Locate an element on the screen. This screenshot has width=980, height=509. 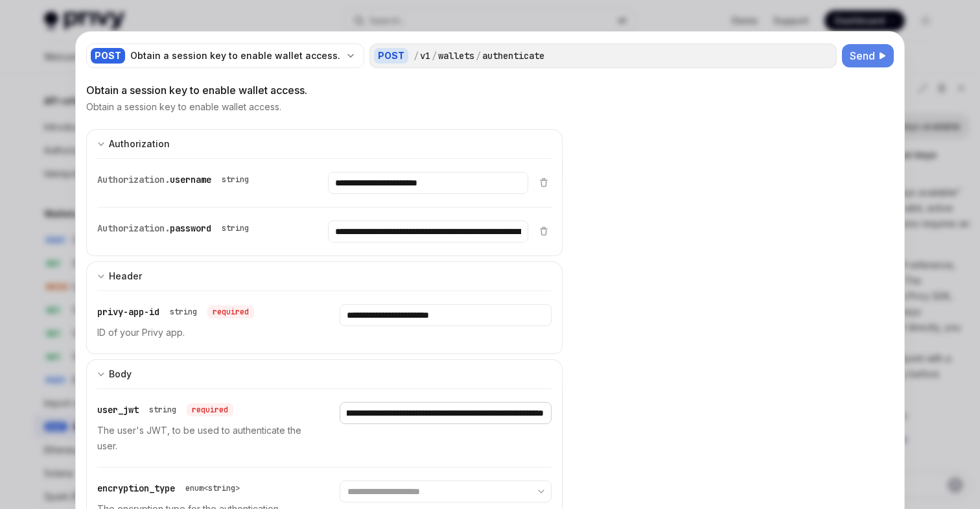
div: Authorization.username is located at coordinates (176, 179).